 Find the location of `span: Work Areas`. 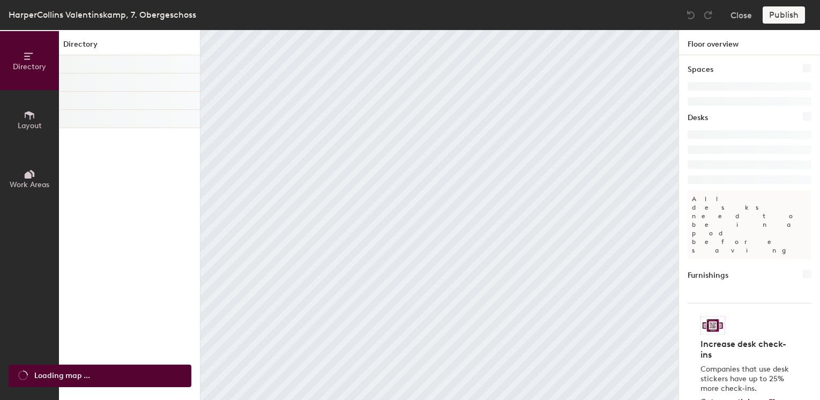

span: Work Areas is located at coordinates (29, 184).